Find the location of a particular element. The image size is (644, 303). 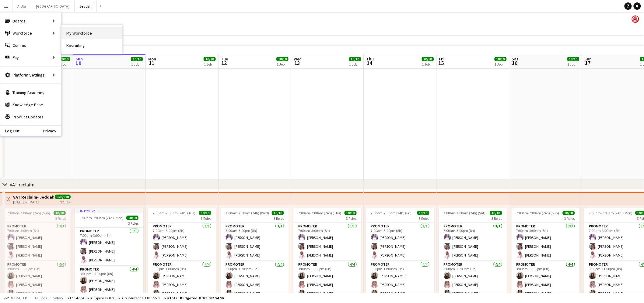

span: 7:00am-7:00am (24h) (Wed) is located at coordinates (247, 213).